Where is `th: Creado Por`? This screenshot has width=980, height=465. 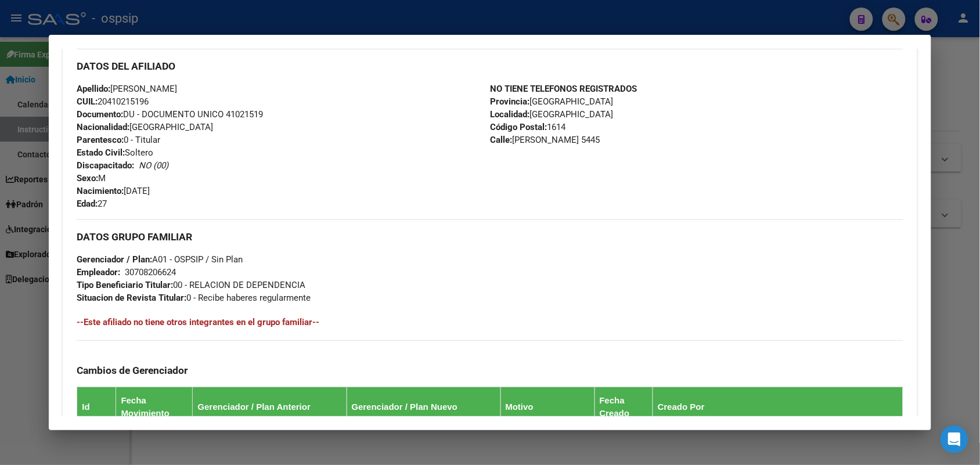 th: Creado Por is located at coordinates (777, 407).